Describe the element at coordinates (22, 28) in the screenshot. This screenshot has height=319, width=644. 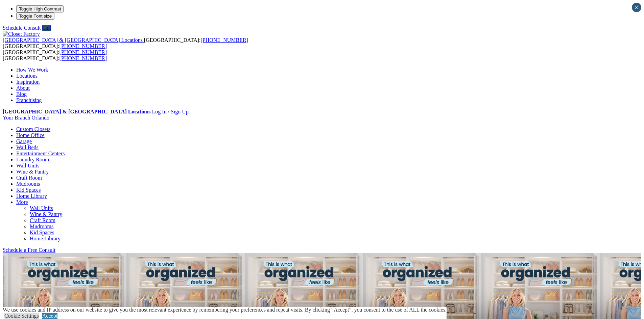
I see `a: Schedule Consult` at that location.